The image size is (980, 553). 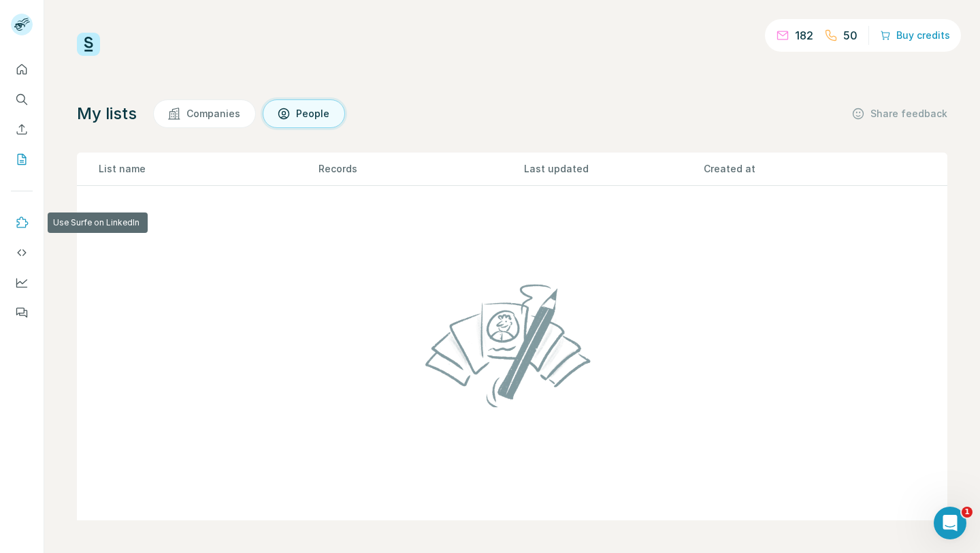 I want to click on span: People, so click(x=313, y=114).